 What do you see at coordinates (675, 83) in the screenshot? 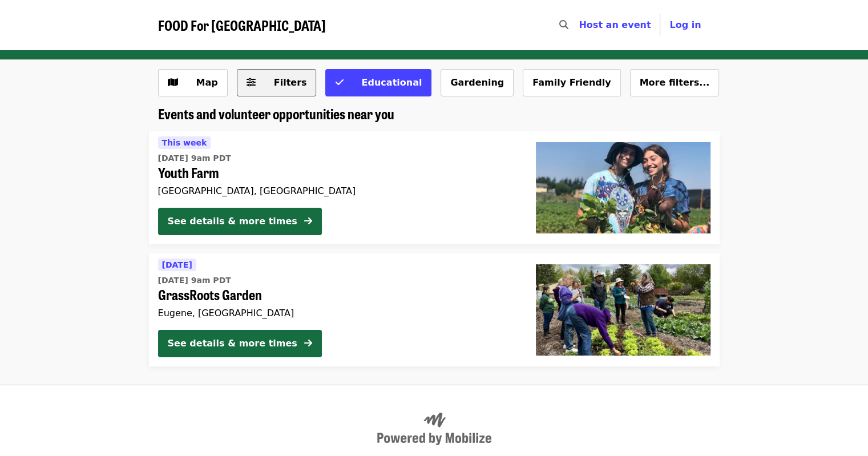
I see `button: More filters...` at bounding box center [675, 83].